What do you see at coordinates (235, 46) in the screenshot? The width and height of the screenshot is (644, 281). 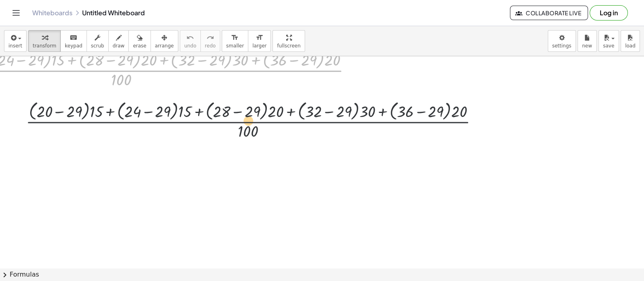 I see `span: smaller` at bounding box center [235, 46].